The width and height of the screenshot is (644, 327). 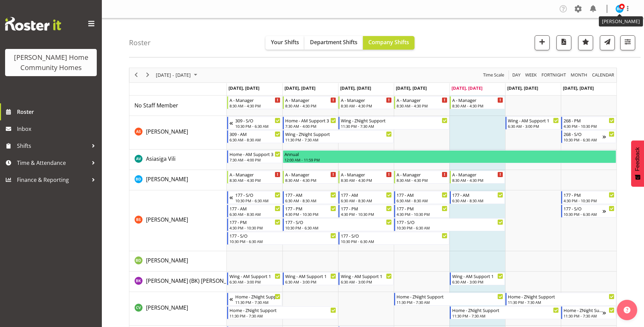 I want to click on div: Billie Sothern"s event - 177 - AM Begin From Tuesday, September 30, 2025 at 6:30:00 AM GMT+13:00 ..., so click(x=310, y=197).